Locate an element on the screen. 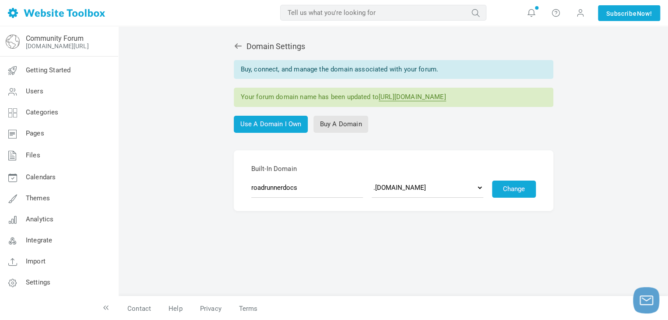 The width and height of the screenshot is (668, 320). button: Change is located at coordinates (514, 189).